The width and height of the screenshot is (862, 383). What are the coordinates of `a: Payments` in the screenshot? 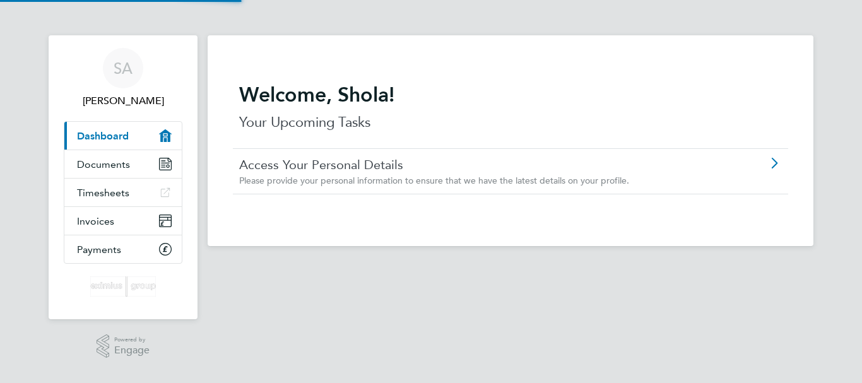 It's located at (123, 249).